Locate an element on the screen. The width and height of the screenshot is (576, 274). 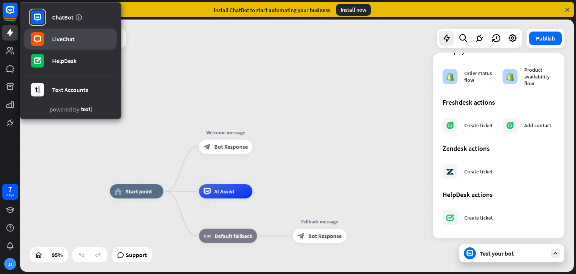
div: HelpDesk actions is located at coordinates (499, 194).